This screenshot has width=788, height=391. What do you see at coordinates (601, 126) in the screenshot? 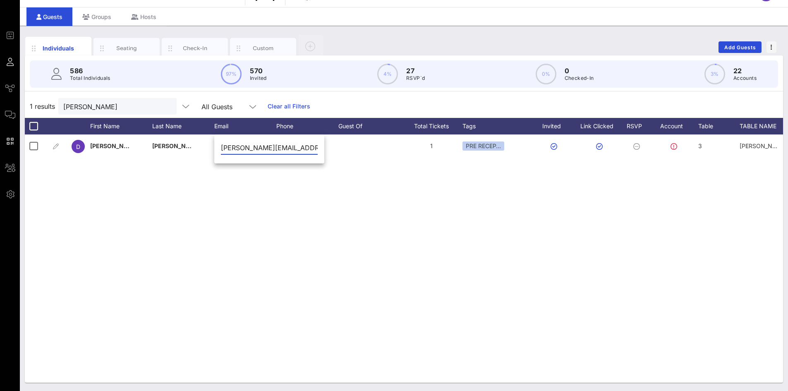
I see `div: Link Clicked` at bounding box center [601, 126].